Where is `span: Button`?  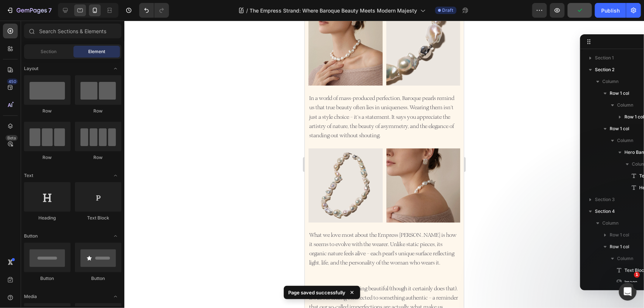
span: Button is located at coordinates (31, 236).